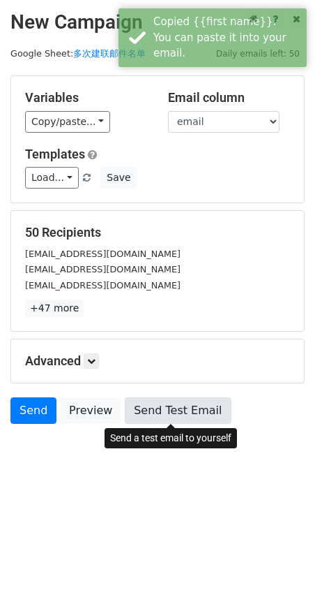 The width and height of the screenshot is (315, 602). I want to click on a: Send, so click(33, 410).